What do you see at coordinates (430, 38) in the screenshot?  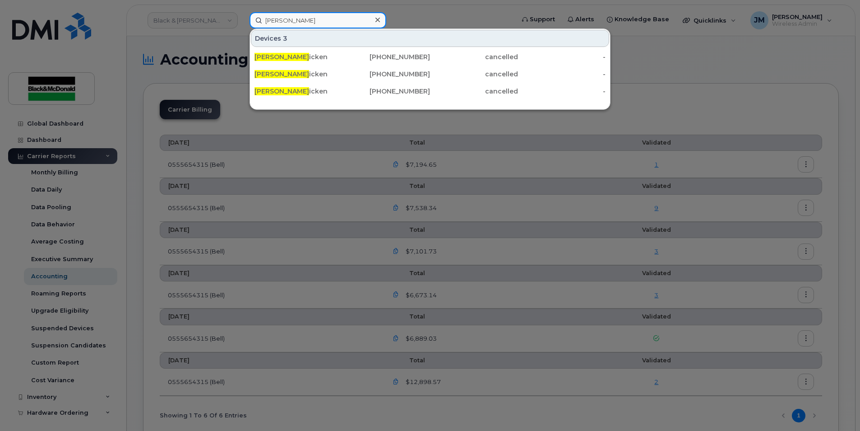 I see `div: Devices` at bounding box center [430, 38].